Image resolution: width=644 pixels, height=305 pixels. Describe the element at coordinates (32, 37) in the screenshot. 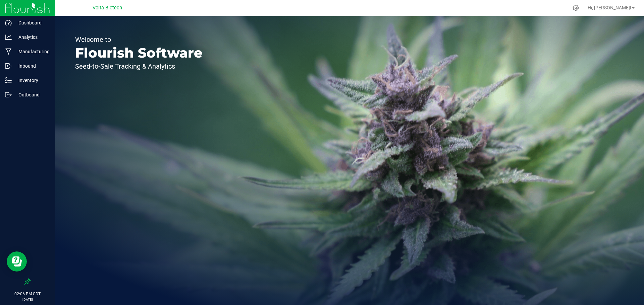

I see `p: Analytics` at that location.